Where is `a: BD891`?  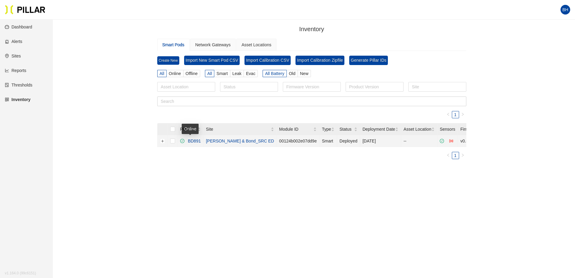
a: BD891 is located at coordinates (193, 141).